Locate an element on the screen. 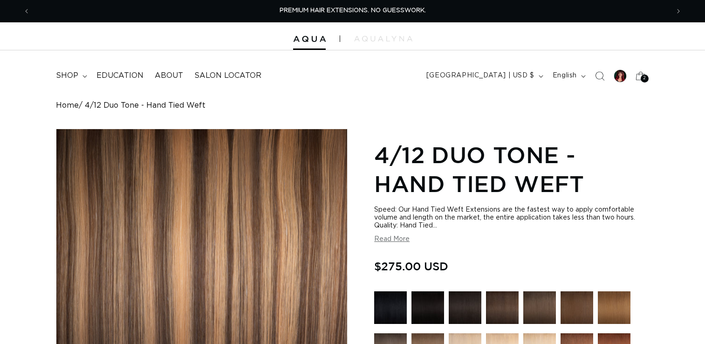 This screenshot has height=344, width=705. span: Salon Locator is located at coordinates (228, 75).